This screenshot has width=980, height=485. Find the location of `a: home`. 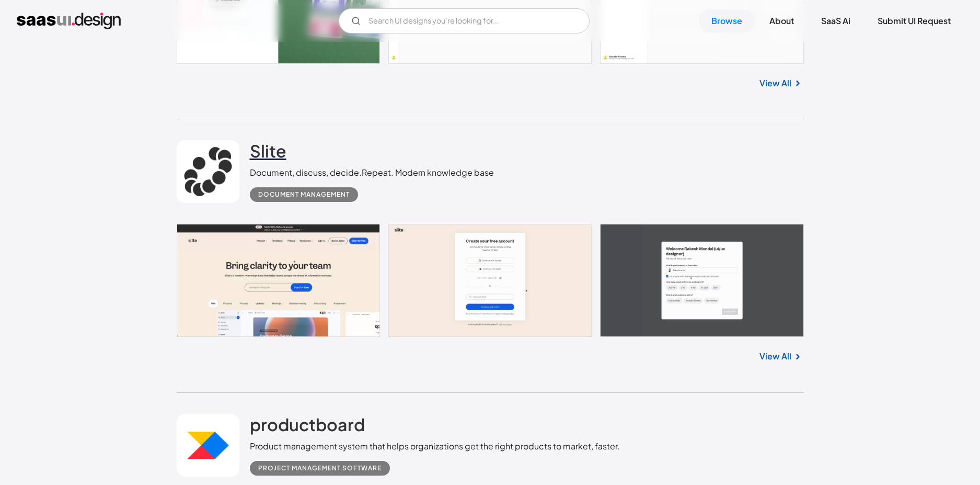

a: home is located at coordinates (69, 21).